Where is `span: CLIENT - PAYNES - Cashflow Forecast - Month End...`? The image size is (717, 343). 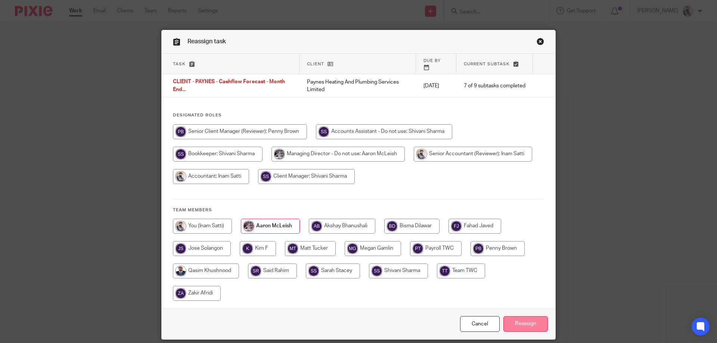
span: CLIENT - PAYNES - Cashflow Forecast - Month End... is located at coordinates (229, 86).